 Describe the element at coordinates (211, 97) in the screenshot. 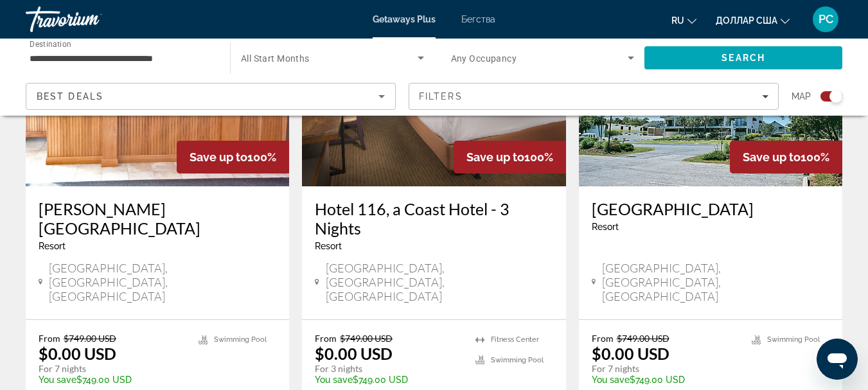

I see `mat-select: Sort by` at that location.